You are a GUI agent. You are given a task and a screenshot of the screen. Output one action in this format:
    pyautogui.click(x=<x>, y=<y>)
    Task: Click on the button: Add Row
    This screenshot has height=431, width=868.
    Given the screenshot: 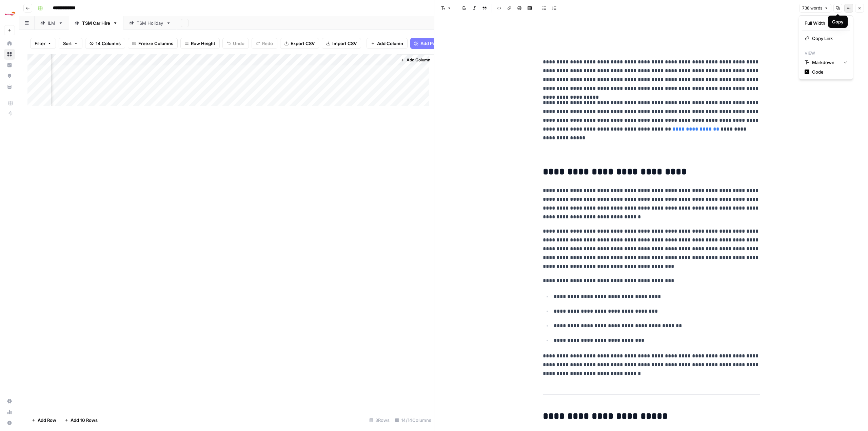 What is the action you would take?
    pyautogui.click(x=44, y=420)
    